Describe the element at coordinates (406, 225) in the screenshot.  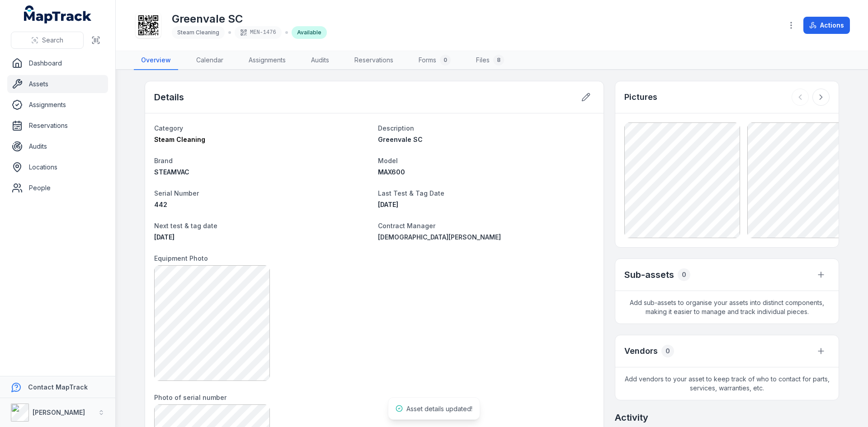
I see `span: Contract Manager` at that location.